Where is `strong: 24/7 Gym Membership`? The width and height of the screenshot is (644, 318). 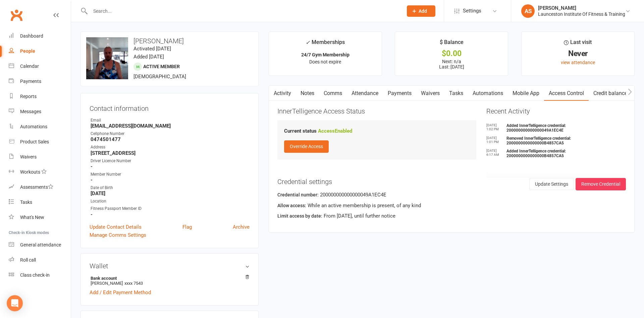
strong: 24/7 Gym Membership is located at coordinates (326, 55).